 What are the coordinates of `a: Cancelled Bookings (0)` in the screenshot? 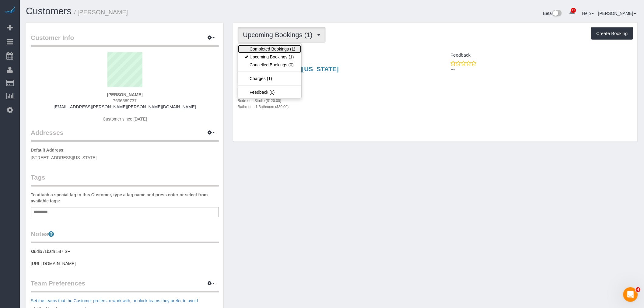 It's located at (269, 65).